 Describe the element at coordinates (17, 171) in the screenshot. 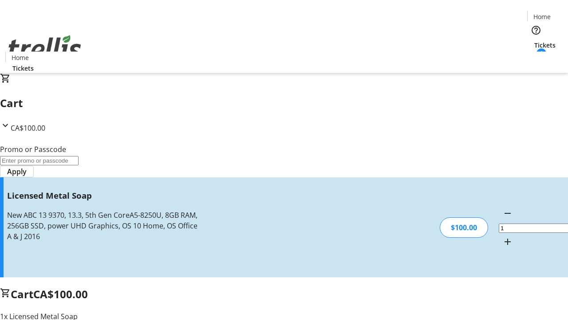

I see `span: Apply` at that location.